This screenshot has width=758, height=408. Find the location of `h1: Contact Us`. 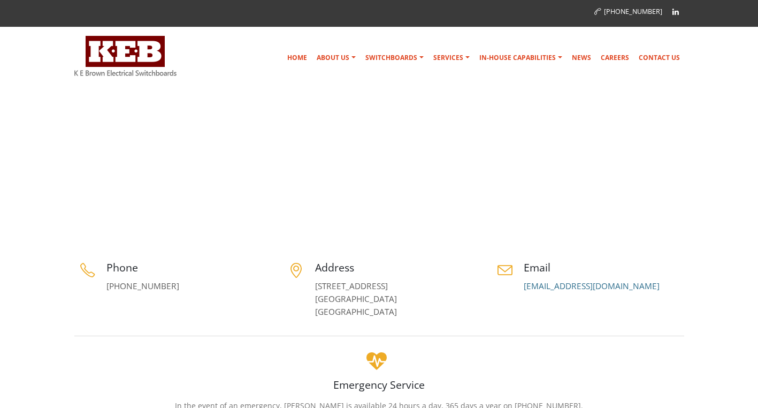

h1: Contact Us is located at coordinates (114, 195).